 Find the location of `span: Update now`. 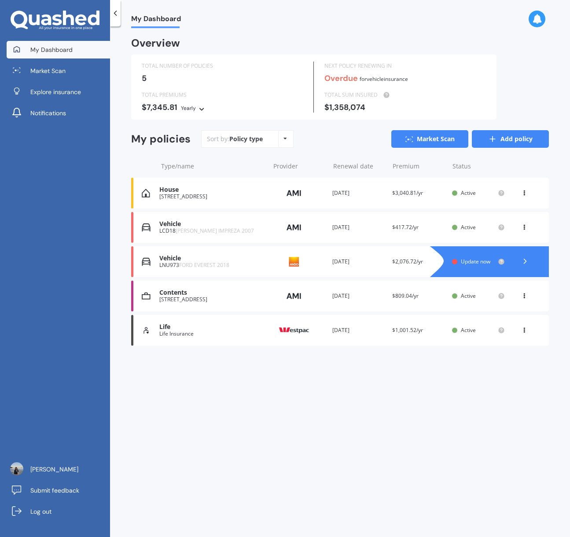

span: Update now is located at coordinates (475, 261).